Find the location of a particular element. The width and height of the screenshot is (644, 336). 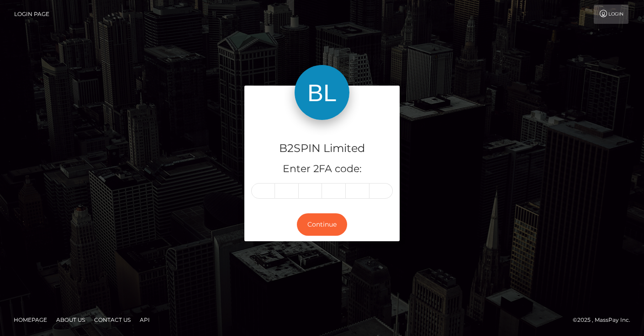

h4: B2SPIN Limited is located at coordinates (322, 148).